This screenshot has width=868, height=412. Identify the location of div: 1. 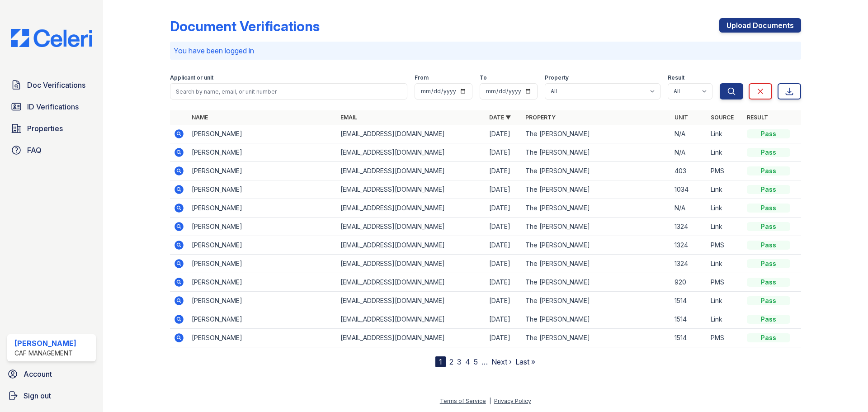
(440, 362).